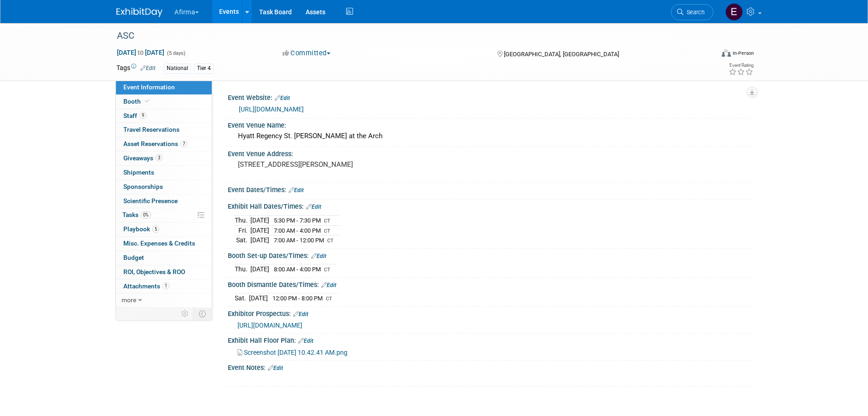 This screenshot has width=868, height=416. Describe the element at coordinates (164, 258) in the screenshot. I see `a: Budget` at that location.